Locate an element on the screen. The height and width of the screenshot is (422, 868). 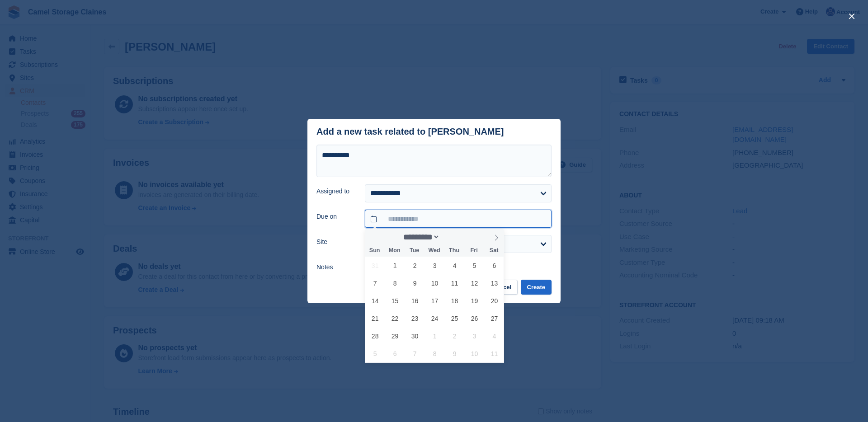
input: Year is located at coordinates (454, 237).